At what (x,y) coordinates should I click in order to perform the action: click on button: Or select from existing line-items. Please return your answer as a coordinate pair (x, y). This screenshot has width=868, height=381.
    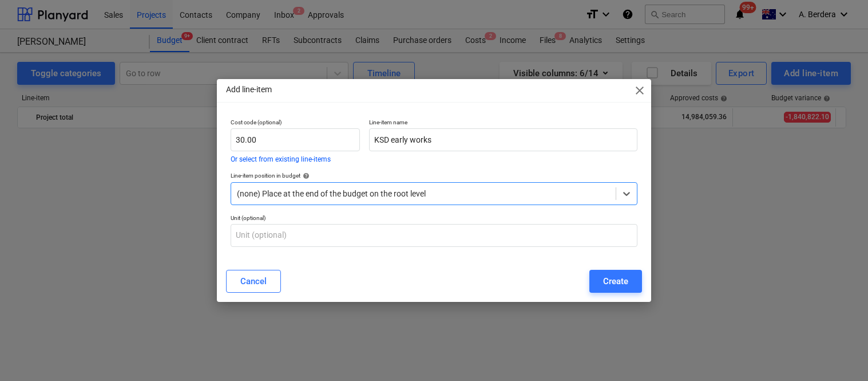
    Looking at the image, I should click on (280, 159).